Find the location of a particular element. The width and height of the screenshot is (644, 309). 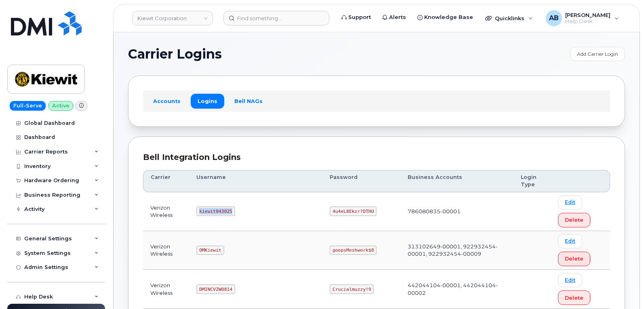

th: Password is located at coordinates (361, 181).